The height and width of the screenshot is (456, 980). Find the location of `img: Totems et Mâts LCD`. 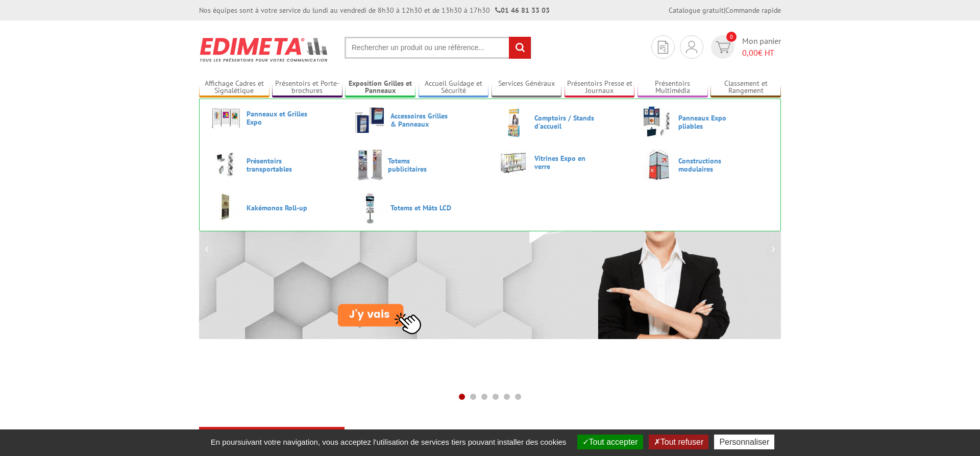

img: Totems et Mâts LCD is located at coordinates (370, 207).